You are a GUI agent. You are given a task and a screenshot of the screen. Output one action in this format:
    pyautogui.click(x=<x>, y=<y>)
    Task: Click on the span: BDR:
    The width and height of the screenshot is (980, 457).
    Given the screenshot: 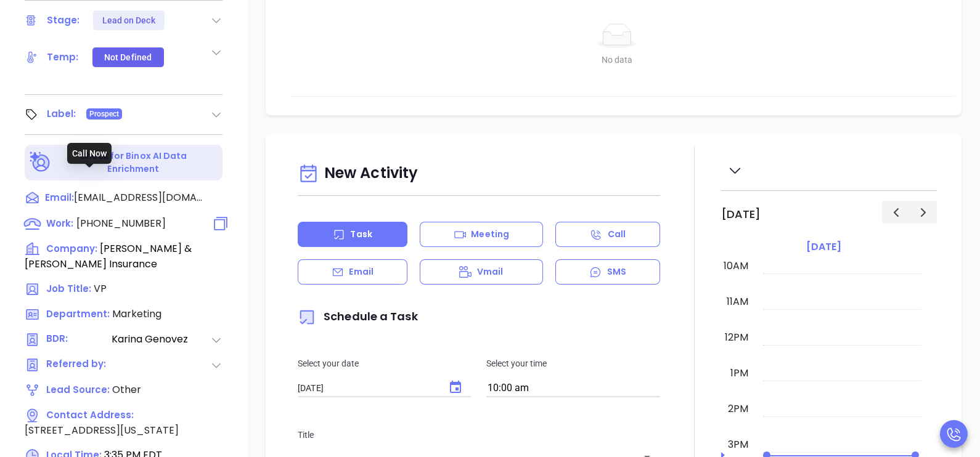 What is the action you would take?
    pyautogui.click(x=78, y=340)
    